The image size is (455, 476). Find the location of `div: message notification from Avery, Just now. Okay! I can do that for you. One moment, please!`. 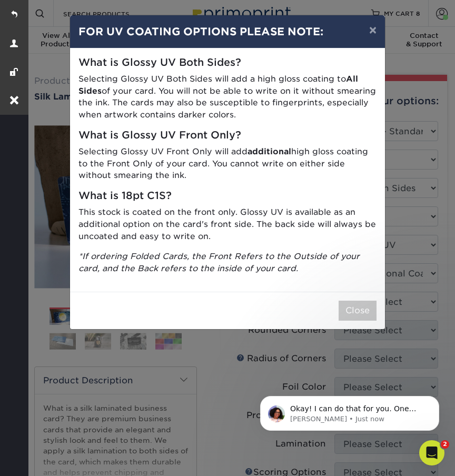

div: message notification from Avery, Just now. Okay! I can do that for you. One moment, please! is located at coordinates (105, 40).